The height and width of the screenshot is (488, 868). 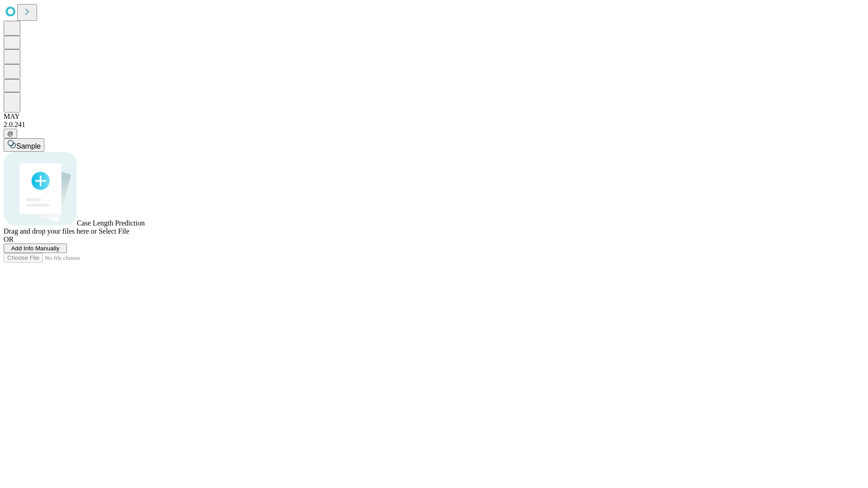 I want to click on span: Drag and drop your files here or, so click(x=50, y=231).